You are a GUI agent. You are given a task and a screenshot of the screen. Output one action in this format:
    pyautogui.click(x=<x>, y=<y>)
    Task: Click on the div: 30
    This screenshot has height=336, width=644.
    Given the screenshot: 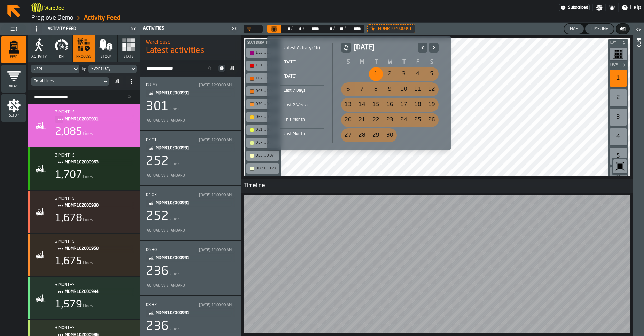 What is the action you would take?
    pyautogui.click(x=390, y=135)
    